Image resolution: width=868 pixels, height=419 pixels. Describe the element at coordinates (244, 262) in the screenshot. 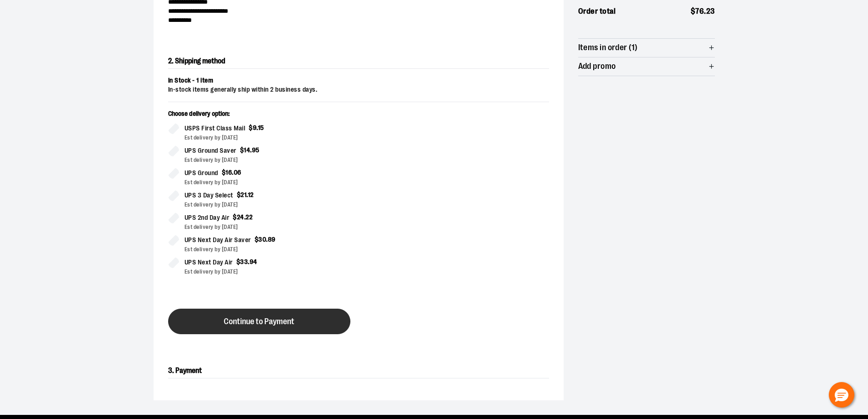

I see `span: 33` at that location.